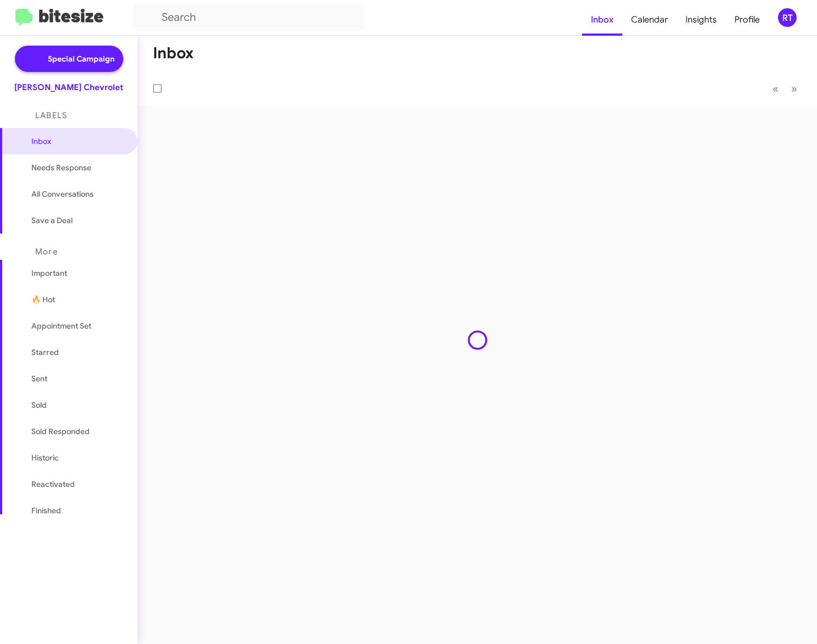  Describe the element at coordinates (785, 88) in the screenshot. I see `nav: Page navigation example` at that location.